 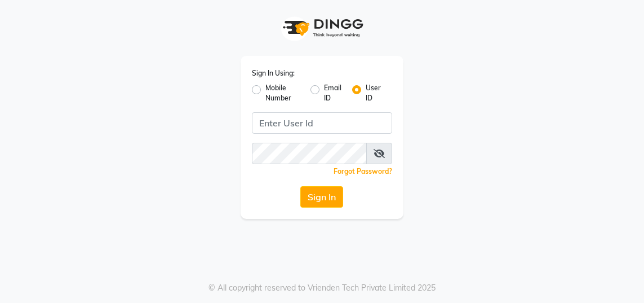 I want to click on label: Mobile Number, so click(x=283, y=93).